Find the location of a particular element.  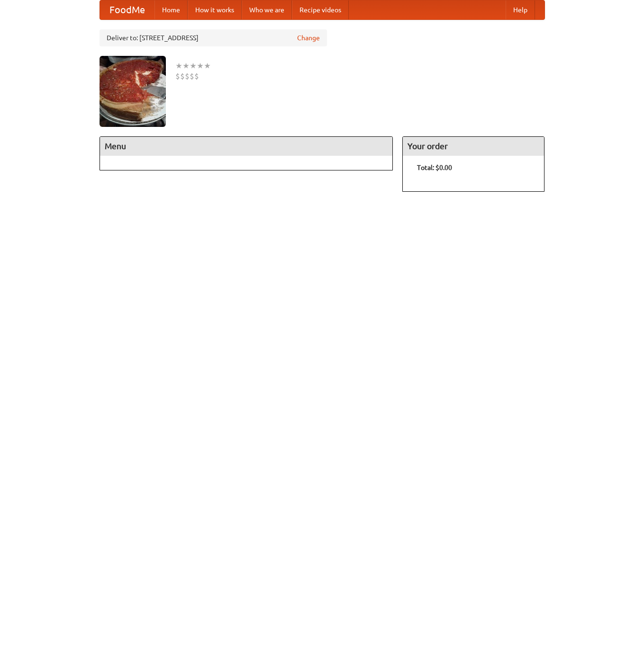

a: Recipe videos is located at coordinates (321, 10).